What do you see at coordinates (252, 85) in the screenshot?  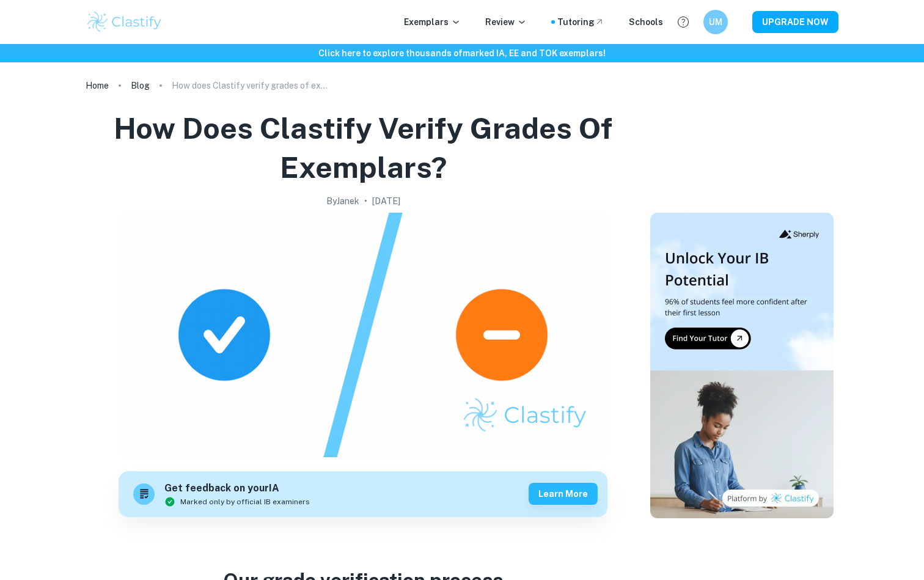 I see `p: How does Clastify verify grades of exemplars?` at bounding box center [252, 85].